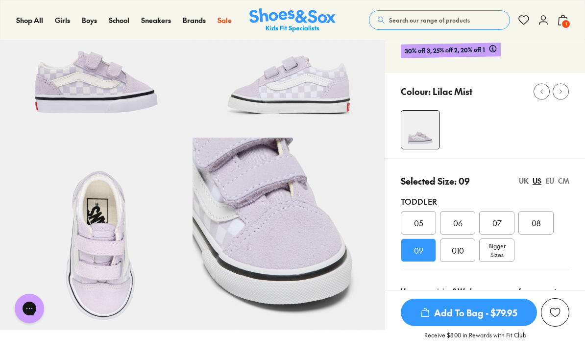  What do you see at coordinates (429, 20) in the screenshot?
I see `span: Search our range of products` at bounding box center [429, 20].